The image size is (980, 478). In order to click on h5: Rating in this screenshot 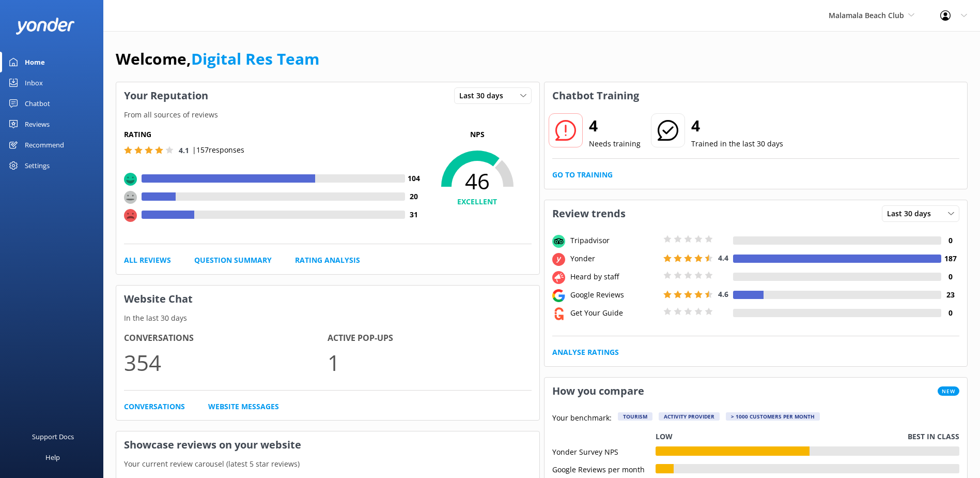, I will do `click(274, 135)`.